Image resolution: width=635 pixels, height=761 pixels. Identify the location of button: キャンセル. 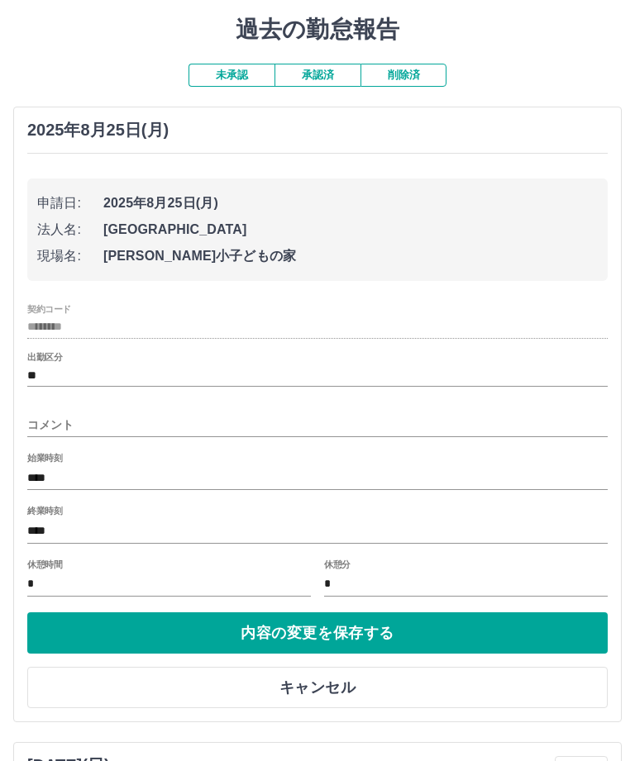
(317, 688).